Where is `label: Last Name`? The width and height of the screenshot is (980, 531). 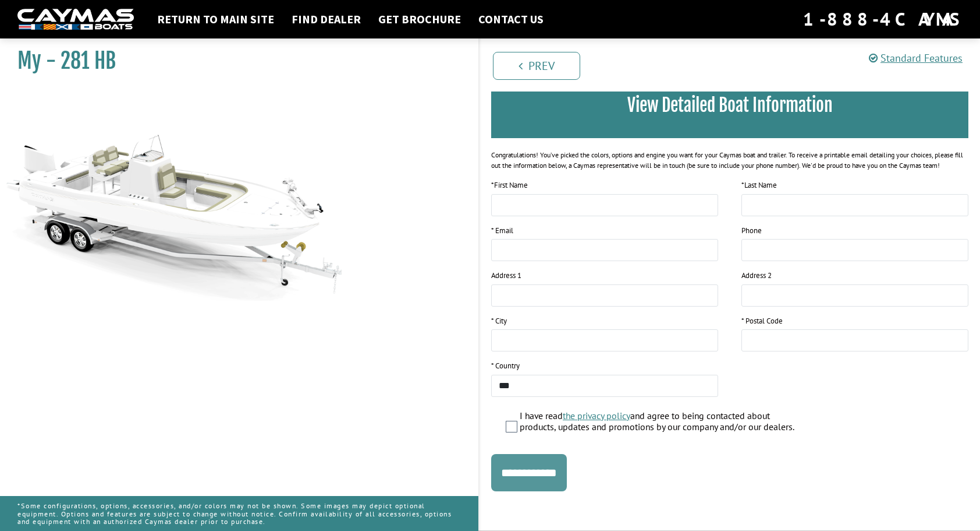
label: Last Name is located at coordinates (759, 185).